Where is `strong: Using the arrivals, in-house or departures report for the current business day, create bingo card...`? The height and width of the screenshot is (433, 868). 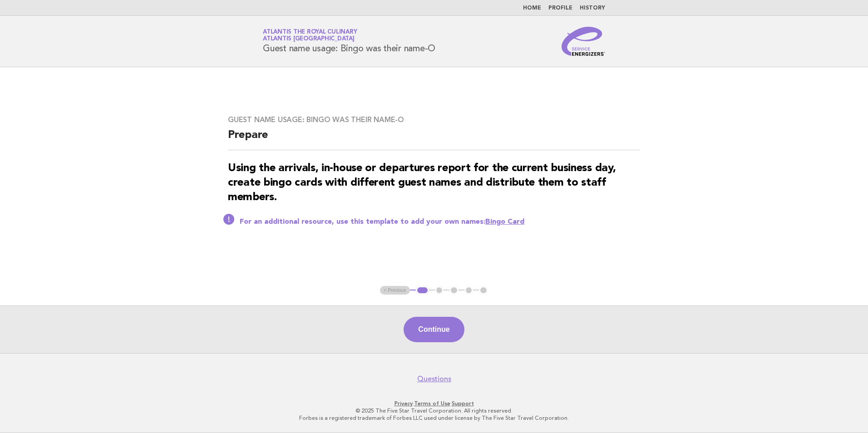
strong: Using the arrivals, in-house or departures report for the current business day, create bingo card... is located at coordinates (422, 183).